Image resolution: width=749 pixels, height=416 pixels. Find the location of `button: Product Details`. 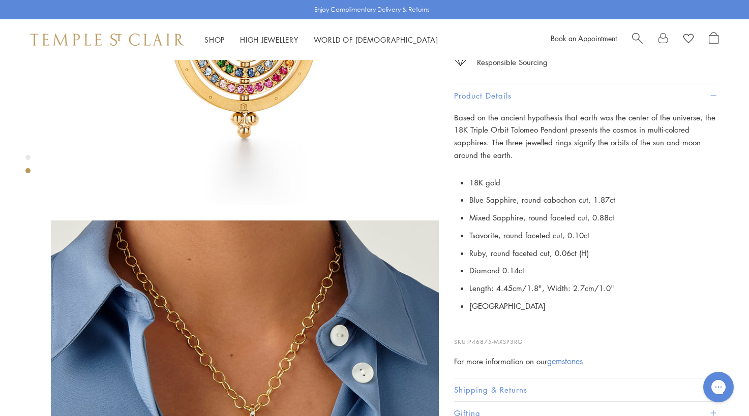

button: Product Details is located at coordinates (586, 96).